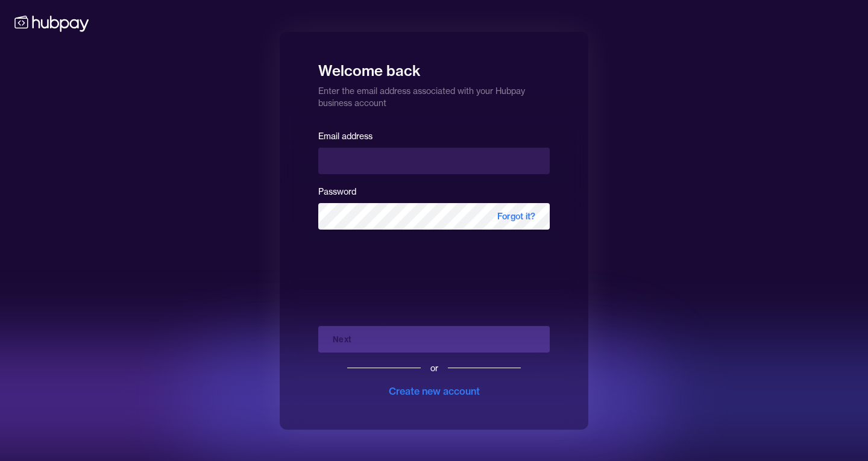 The image size is (868, 461). I want to click on p: Enter the email address associated with your Hubpay business account, so click(434, 94).